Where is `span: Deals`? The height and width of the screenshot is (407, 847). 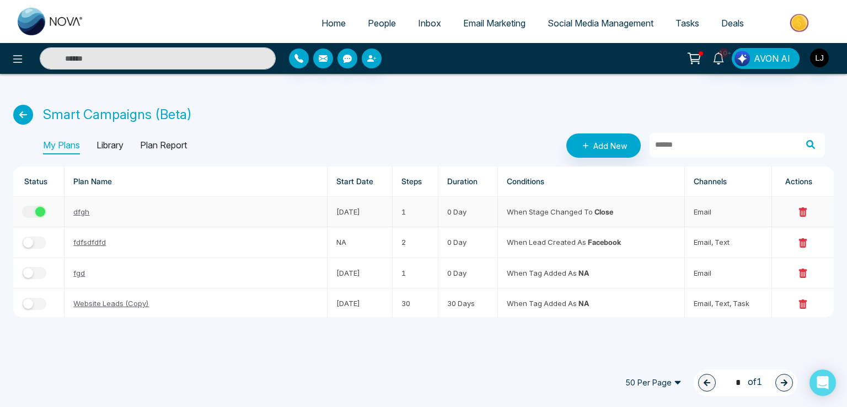
span: Deals is located at coordinates (732, 23).